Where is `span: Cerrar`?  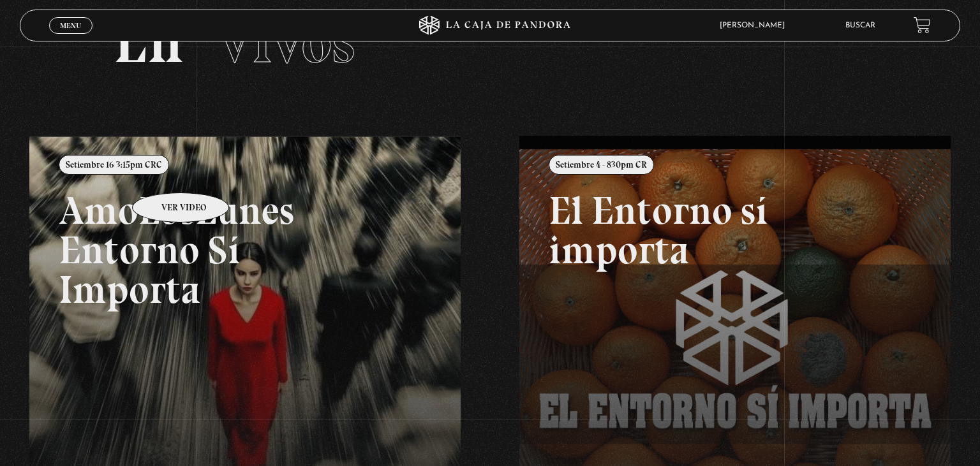 span: Cerrar is located at coordinates (71, 36).